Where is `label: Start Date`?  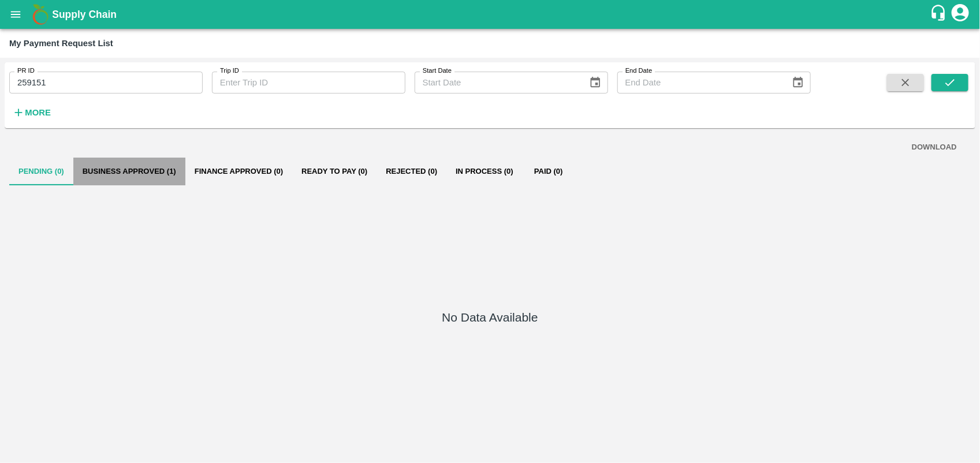 label: Start Date is located at coordinates (437, 71).